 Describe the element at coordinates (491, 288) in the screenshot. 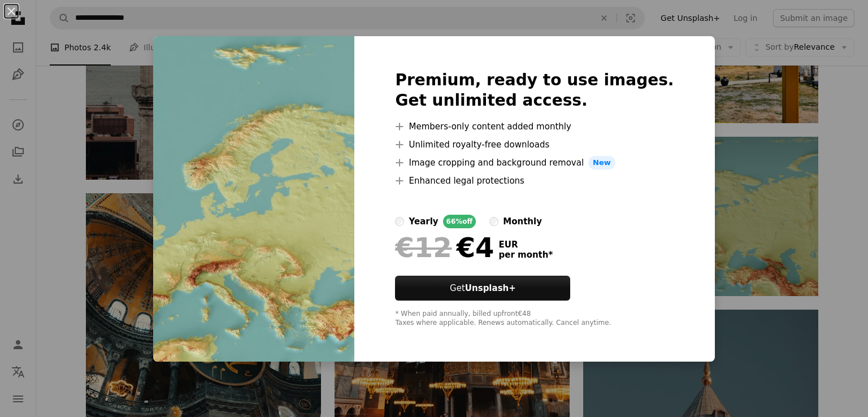

I see `strong: Unsplash+` at that location.